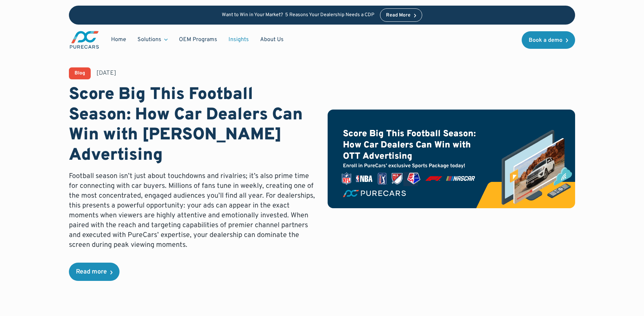 The height and width of the screenshot is (316, 644). Describe the element at coordinates (80, 73) in the screenshot. I see `div: Blog` at that location.